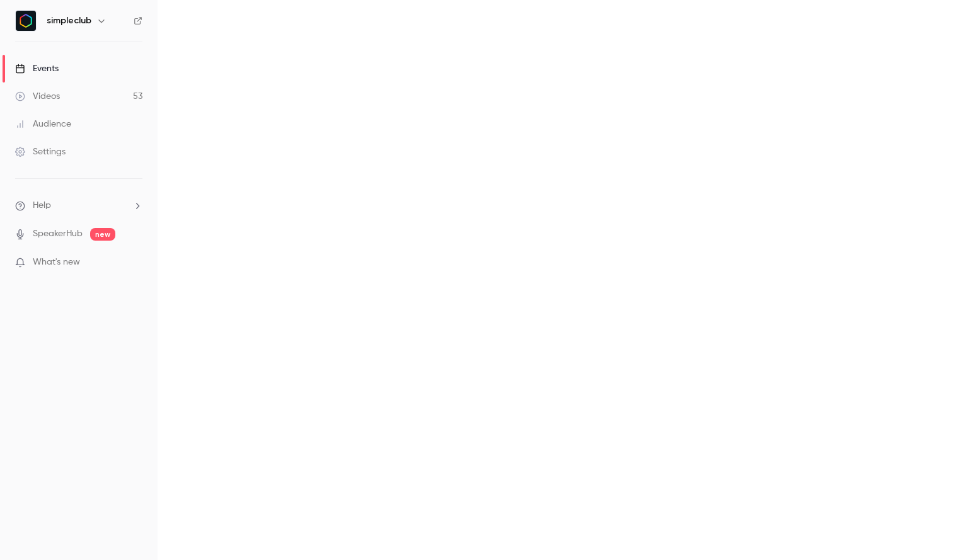 The image size is (980, 560). What do you see at coordinates (56, 262) in the screenshot?
I see `span: What's new` at bounding box center [56, 262].